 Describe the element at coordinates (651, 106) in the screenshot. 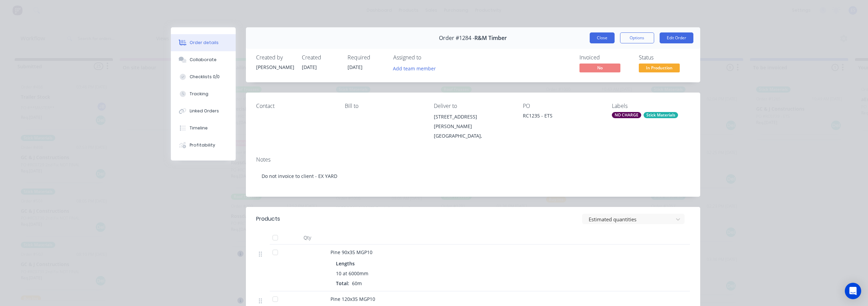

I see `div: Labels` at that location.